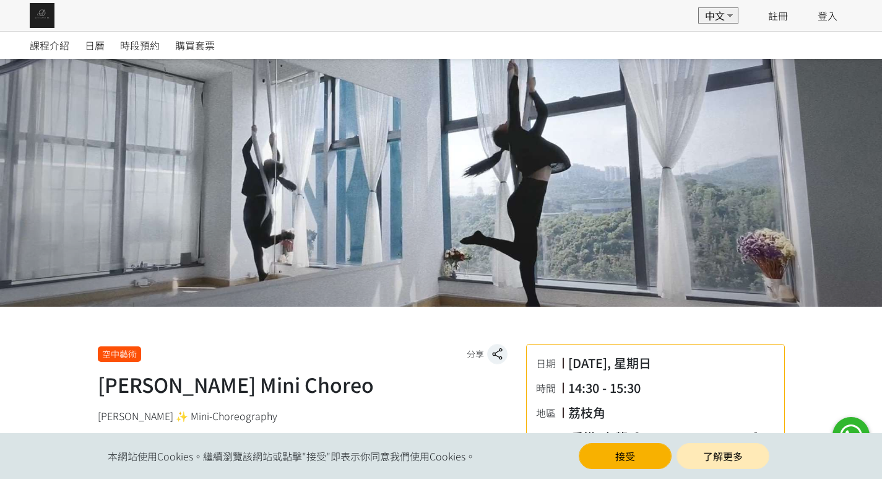 The image size is (882, 479). I want to click on span: 本網站使用Cookies。繼續瀏覽該網站或點擊"接受"即表示你同意我們使用Cookies。, so click(292, 456).